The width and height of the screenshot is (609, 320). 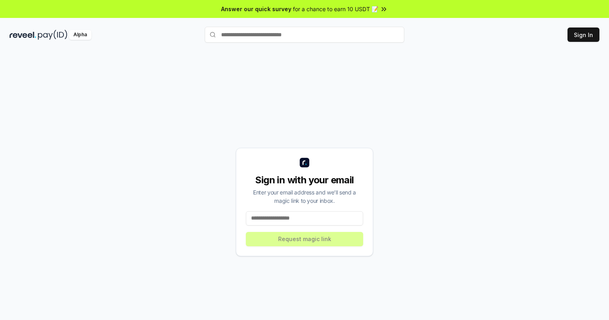 I want to click on span: for a chance to earn 10 USDT 📝, so click(x=335, y=9).